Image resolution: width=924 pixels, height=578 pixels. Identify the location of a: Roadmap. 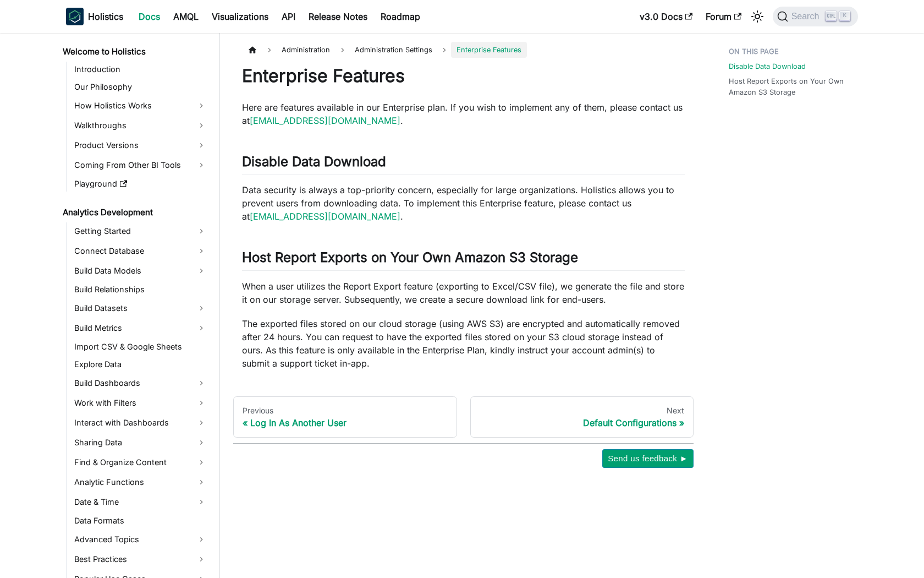
(401, 17).